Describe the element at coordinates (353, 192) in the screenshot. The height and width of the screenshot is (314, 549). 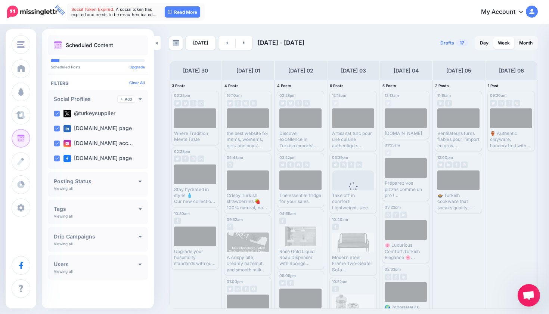
I see `div: Loading` at that location.